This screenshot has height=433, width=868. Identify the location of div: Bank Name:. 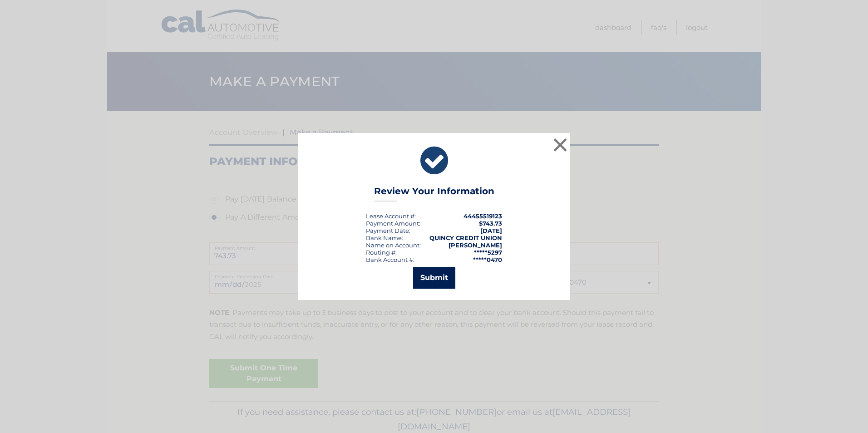
(384, 238).